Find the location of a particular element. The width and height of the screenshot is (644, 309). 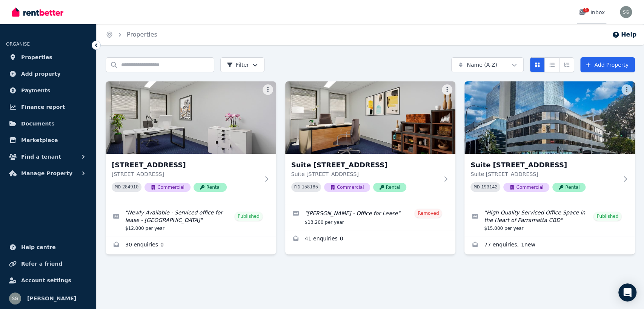

a: Documents is located at coordinates (48, 124).